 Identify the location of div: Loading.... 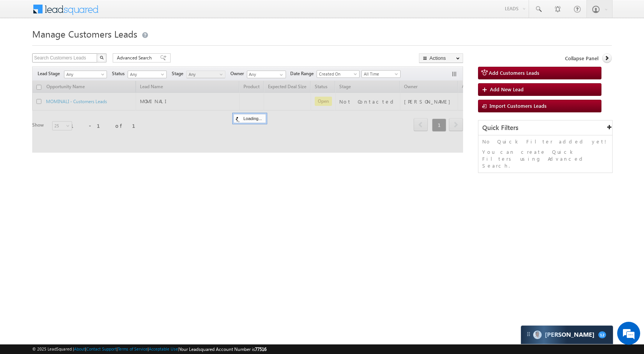
(249, 118).